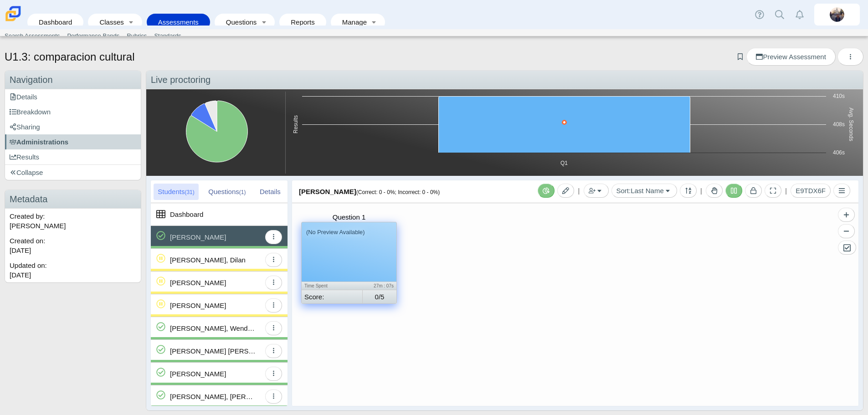  Describe the element at coordinates (238, 22) in the screenshot. I see `a: Questions` at that location.